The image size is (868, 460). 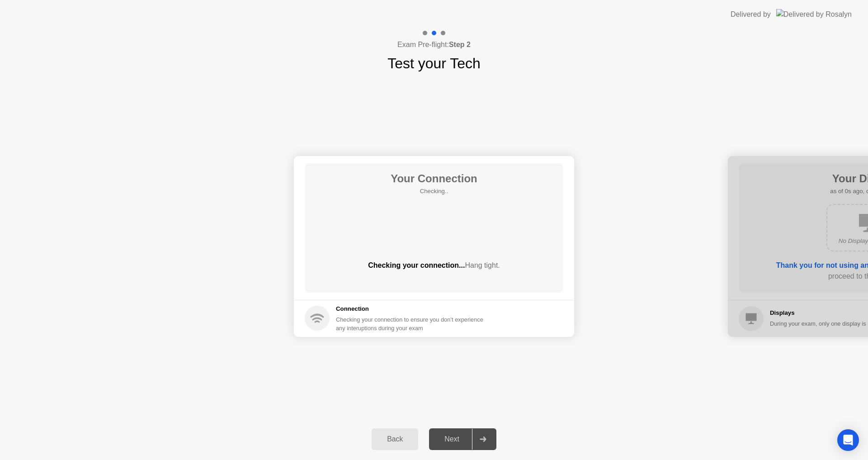 I want to click on h1: Test your Tech, so click(x=434, y=63).